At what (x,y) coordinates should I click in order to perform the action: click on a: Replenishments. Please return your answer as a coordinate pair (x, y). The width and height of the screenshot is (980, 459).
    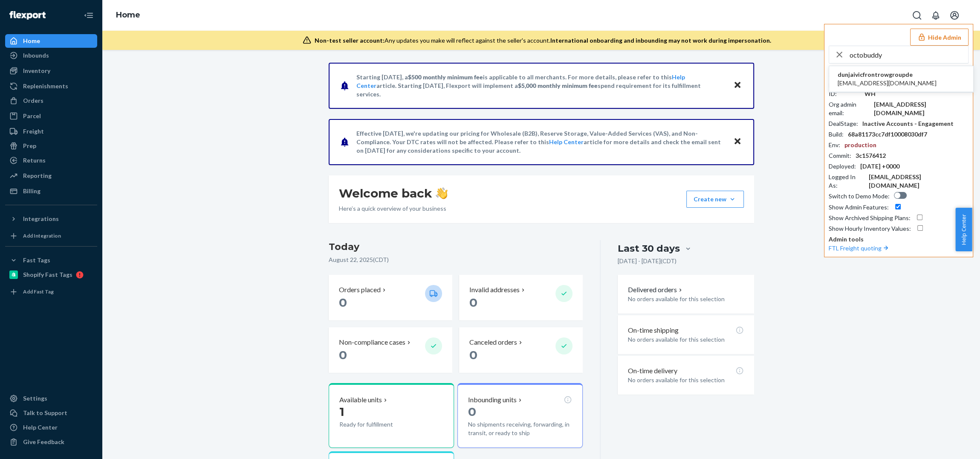
    Looking at the image, I should click on (51, 86).